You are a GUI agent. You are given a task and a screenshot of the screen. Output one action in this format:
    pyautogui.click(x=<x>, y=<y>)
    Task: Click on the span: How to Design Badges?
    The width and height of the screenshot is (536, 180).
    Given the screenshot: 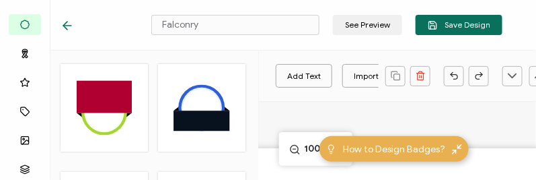 What is the action you would take?
    pyautogui.click(x=394, y=149)
    